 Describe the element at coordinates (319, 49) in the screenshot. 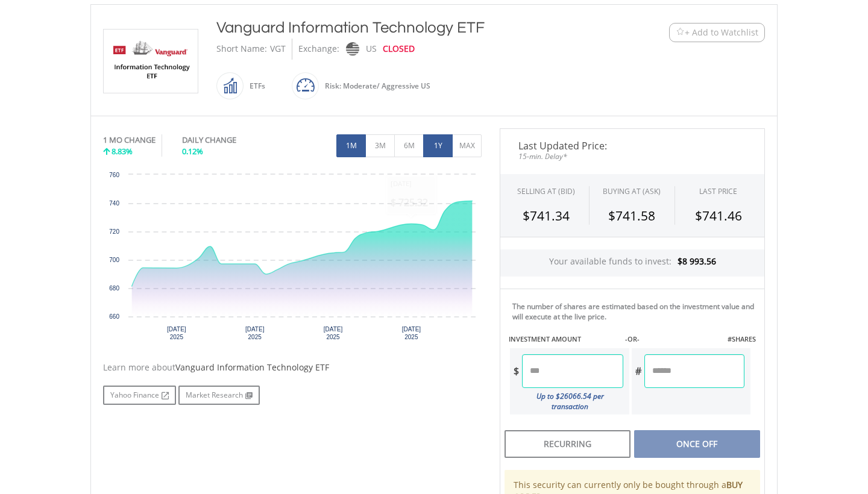

I see `div: Exchange:` at that location.